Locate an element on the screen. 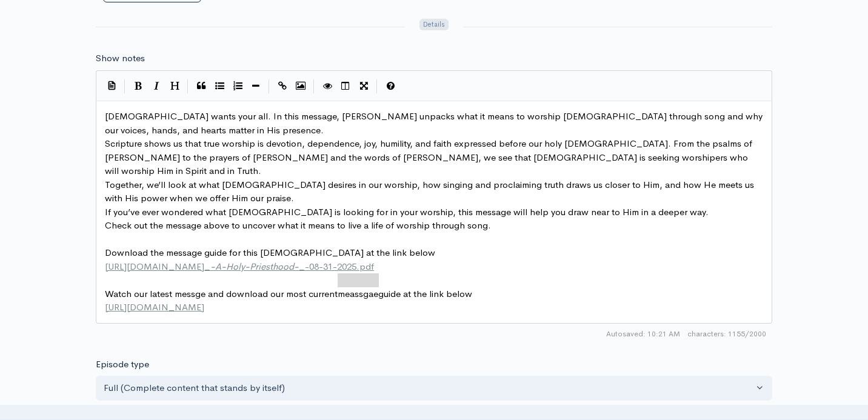 This screenshot has width=868, height=420. button: Toggle Fullscreen is located at coordinates (364, 86).